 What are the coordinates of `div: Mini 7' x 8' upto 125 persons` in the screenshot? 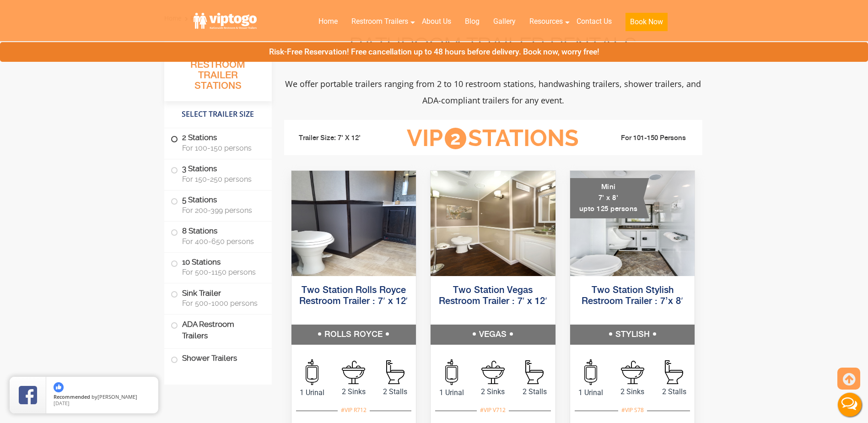 It's located at (609, 198).